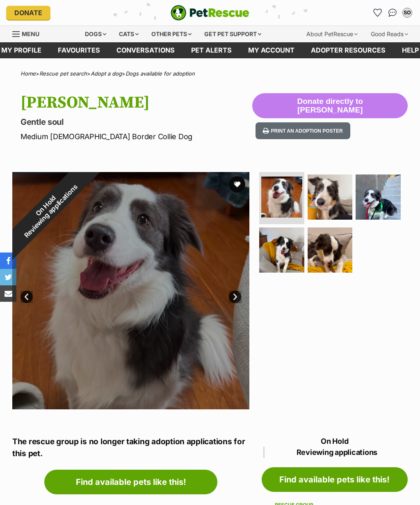 The height and width of the screenshot is (505, 420). What do you see at coordinates (335, 446) in the screenshot?
I see `p: On Hold` at bounding box center [335, 446].